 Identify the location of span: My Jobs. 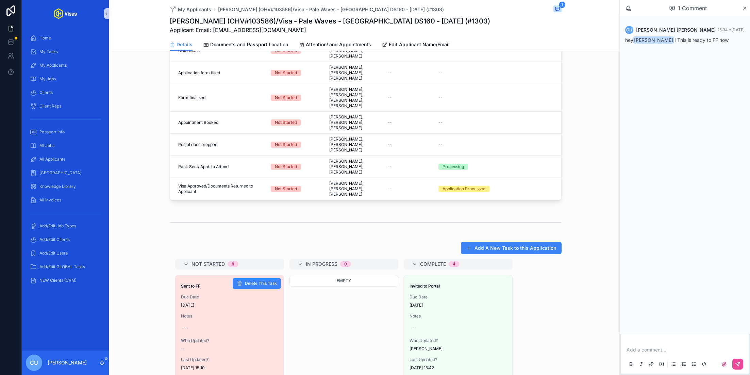
(48, 79).